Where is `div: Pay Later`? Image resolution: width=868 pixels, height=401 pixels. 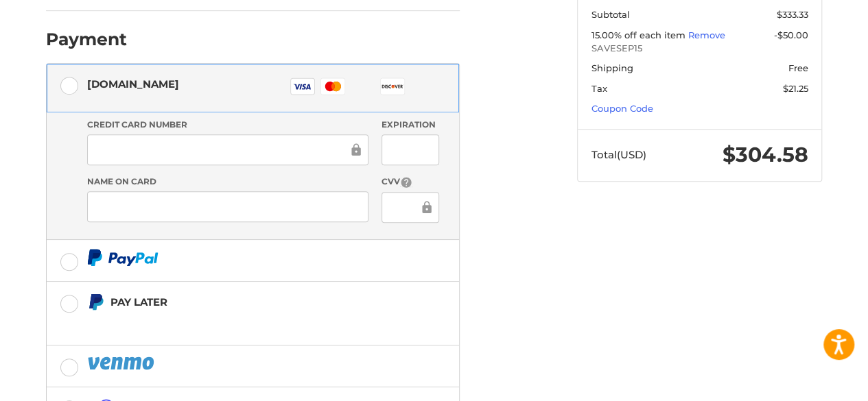
div: Pay Later is located at coordinates (242, 302).